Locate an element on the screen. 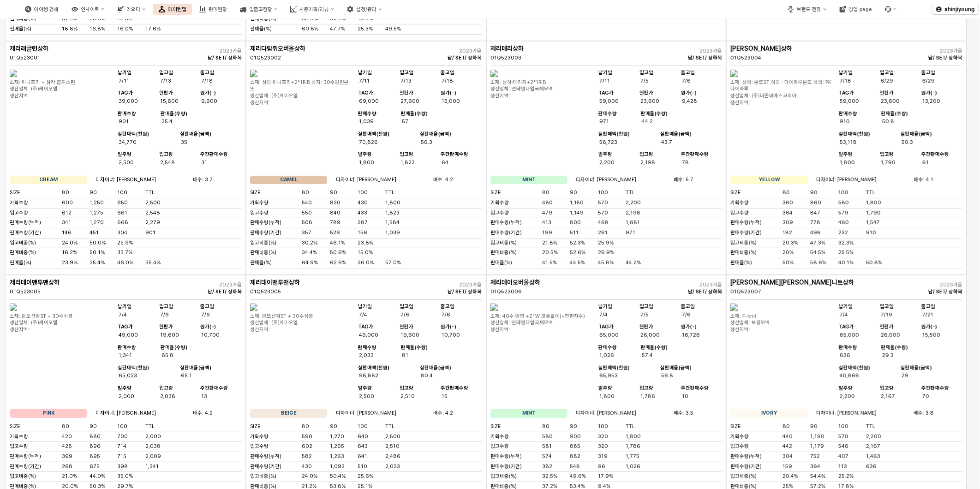 The height and width of the screenshot is (489, 980). button: 아이템맵 is located at coordinates (173, 9).